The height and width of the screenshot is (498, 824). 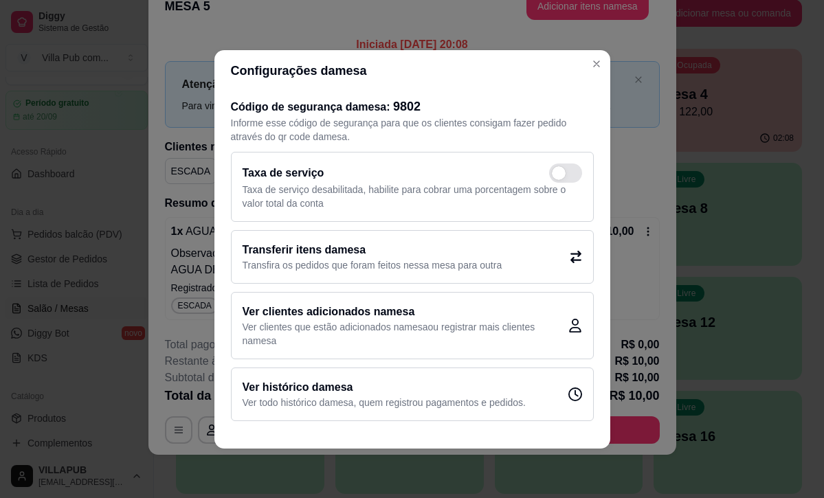 I want to click on h2: Taxa de serviço, so click(x=283, y=173).